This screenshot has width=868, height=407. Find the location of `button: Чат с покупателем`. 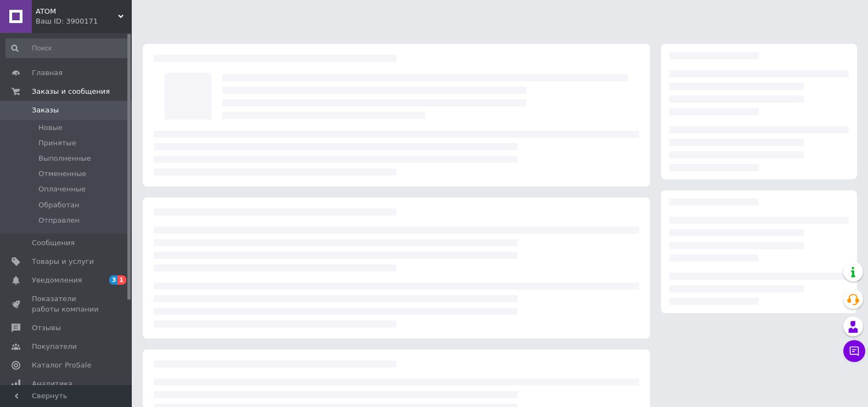

button: Чат с покупателем is located at coordinates (854, 351).